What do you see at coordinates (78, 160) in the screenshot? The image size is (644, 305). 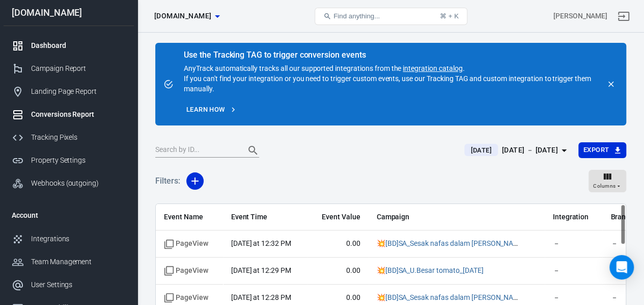 I see `div: Property Settings` at bounding box center [78, 160].